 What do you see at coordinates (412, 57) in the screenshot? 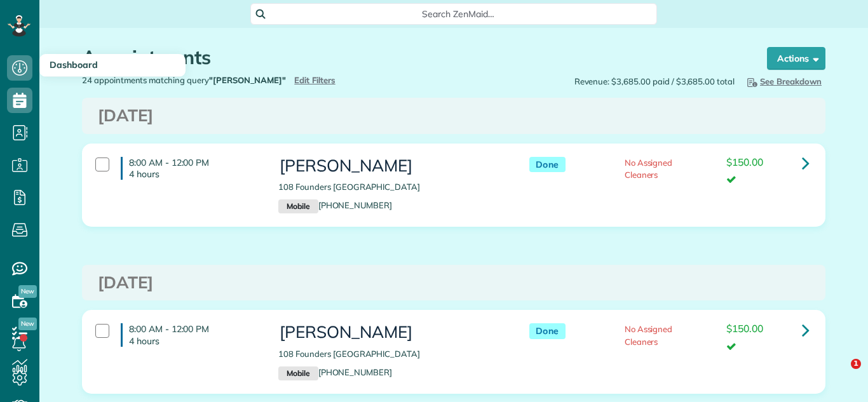
I see `h1: Appointments` at bounding box center [412, 57].